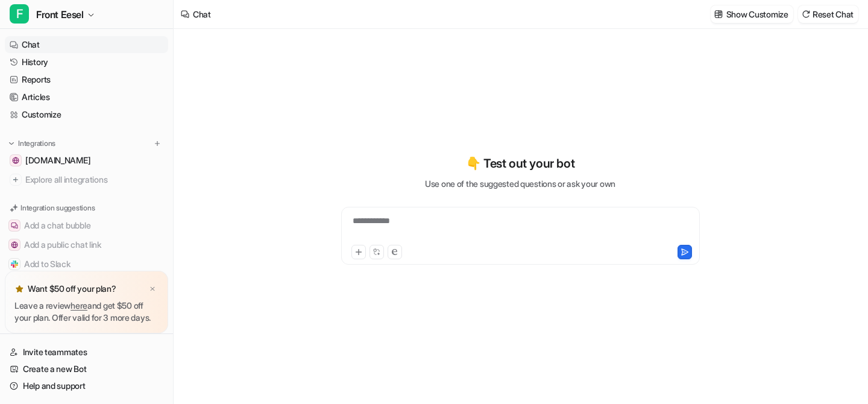 This screenshot has width=868, height=404. What do you see at coordinates (520, 183) in the screenshot?
I see `p: Use one of the suggested questions or ask your own` at bounding box center [520, 183].